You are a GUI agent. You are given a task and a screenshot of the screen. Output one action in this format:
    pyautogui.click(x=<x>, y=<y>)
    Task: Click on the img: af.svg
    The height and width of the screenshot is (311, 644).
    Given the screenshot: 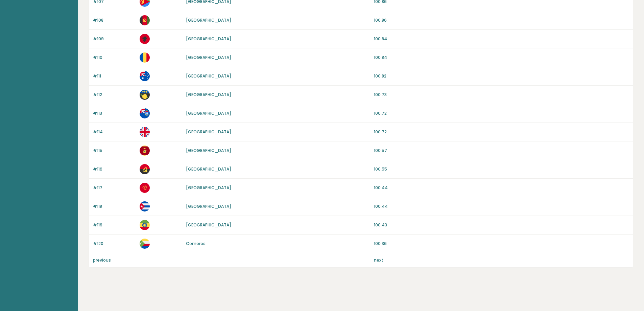 What is the action you would take?
    pyautogui.click(x=145, y=20)
    